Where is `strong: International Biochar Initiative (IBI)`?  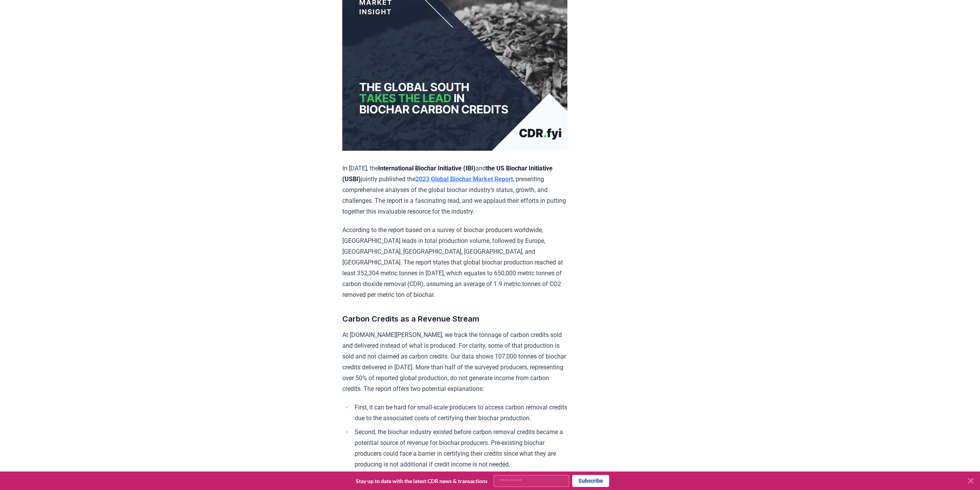 strong: International Biochar Initiative (IBI) is located at coordinates (427, 168).